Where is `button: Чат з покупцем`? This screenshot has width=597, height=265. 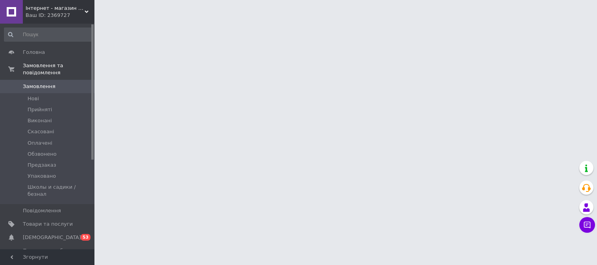
button: Чат з покупцем is located at coordinates (587, 225).